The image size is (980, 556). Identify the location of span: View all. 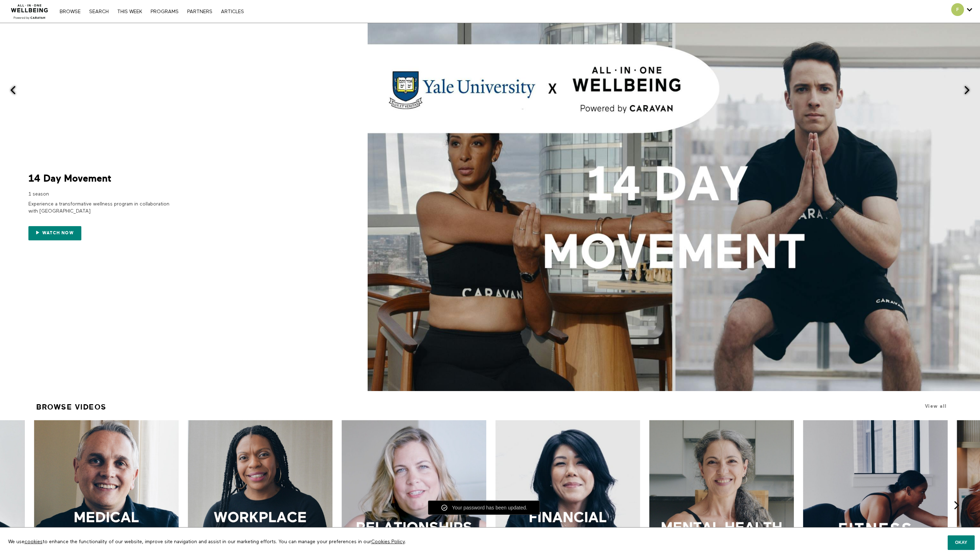
(936, 406).